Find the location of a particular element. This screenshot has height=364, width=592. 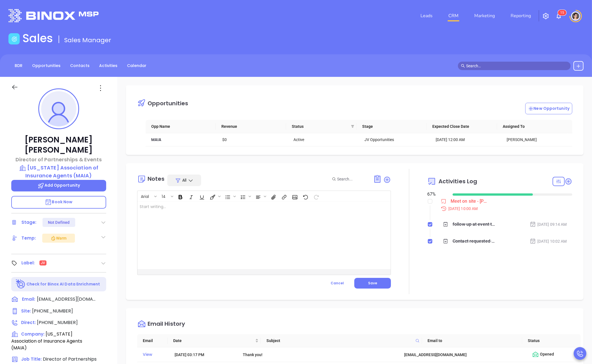

img: iconSetting is located at coordinates (546, 16).